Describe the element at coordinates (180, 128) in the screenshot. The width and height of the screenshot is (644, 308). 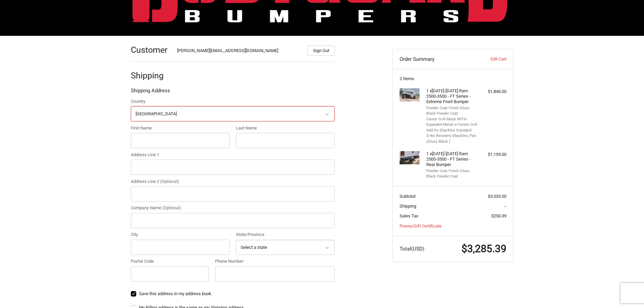
I see `label: First Name` at that location.